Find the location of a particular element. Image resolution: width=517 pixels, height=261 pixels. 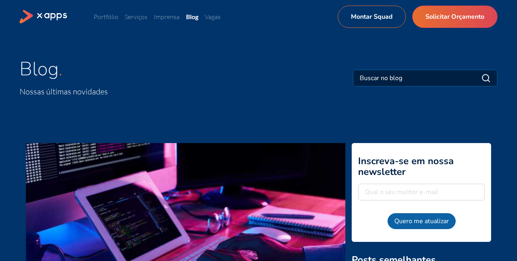

a: Blog is located at coordinates (192, 16).